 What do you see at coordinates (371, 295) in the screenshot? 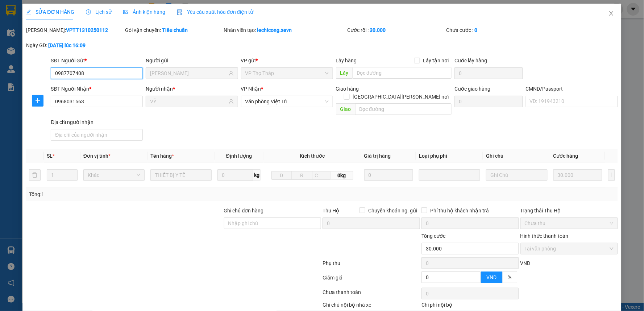
I see `div: Chưa thanh toán` at bounding box center [371, 295].